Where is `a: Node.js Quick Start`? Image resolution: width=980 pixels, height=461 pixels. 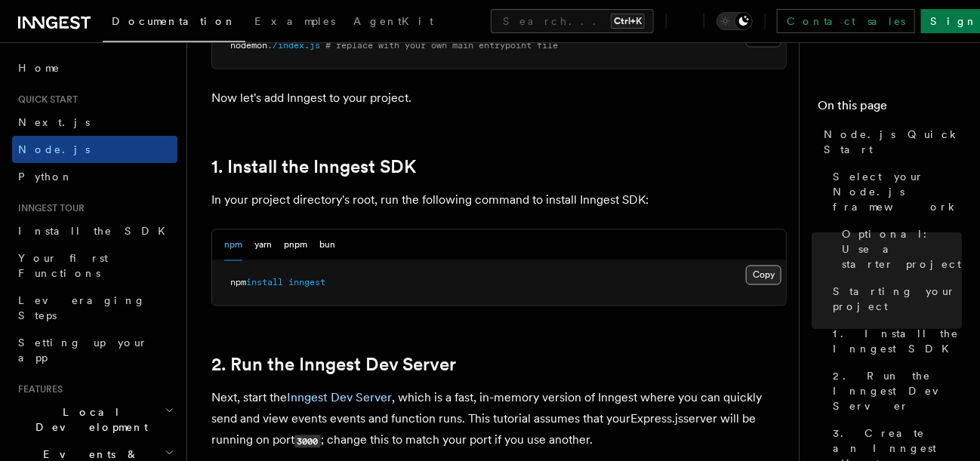 a: Node.js Quick Start is located at coordinates (890, 142).